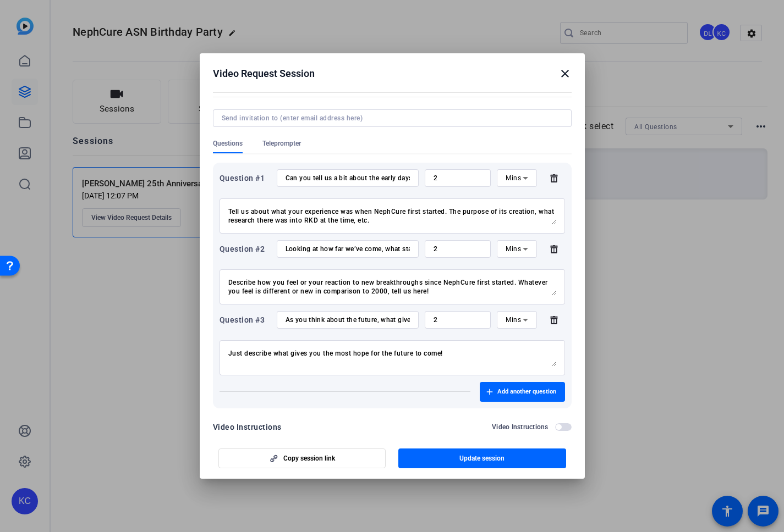 Image resolution: width=784 pixels, height=532 pixels. What do you see at coordinates (282, 144) in the screenshot?
I see `span: Teleprompter` at bounding box center [282, 144].